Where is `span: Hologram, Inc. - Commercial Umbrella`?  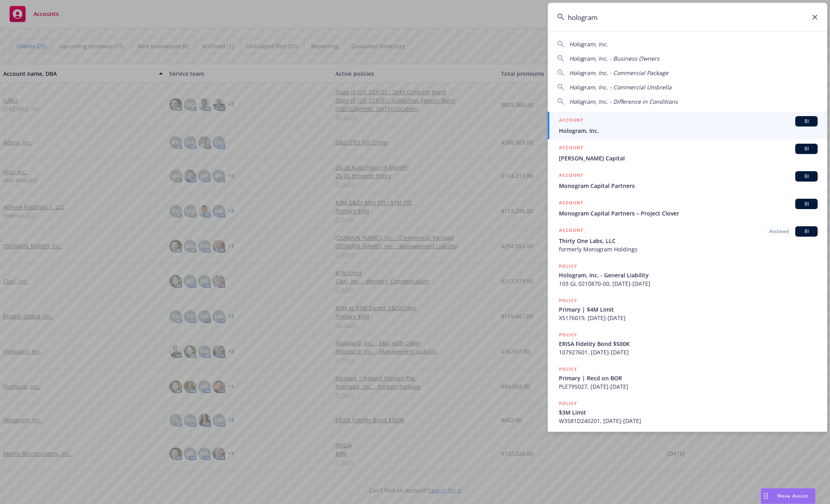
span: Hologram, Inc. - Commercial Umbrella is located at coordinates (620, 87).